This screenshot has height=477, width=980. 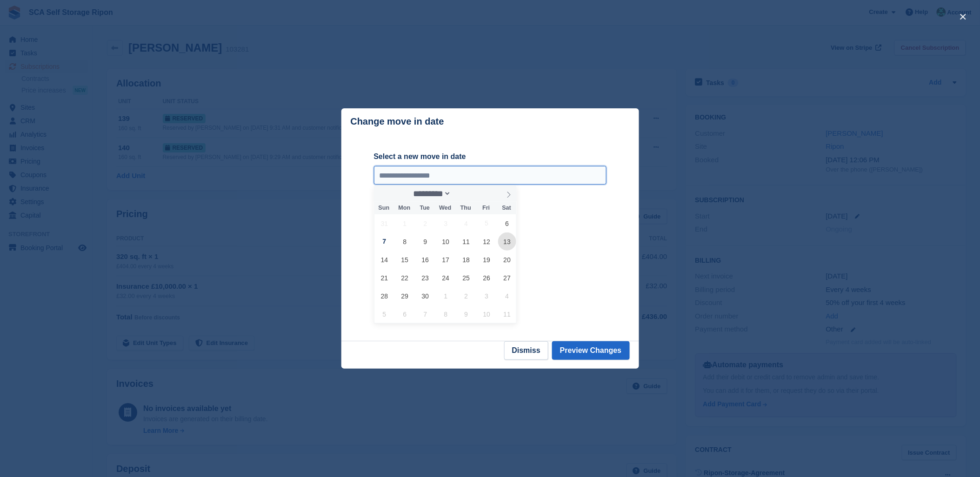 What do you see at coordinates (466, 277) in the screenshot?
I see `span: September 25, 2025` at bounding box center [466, 277].